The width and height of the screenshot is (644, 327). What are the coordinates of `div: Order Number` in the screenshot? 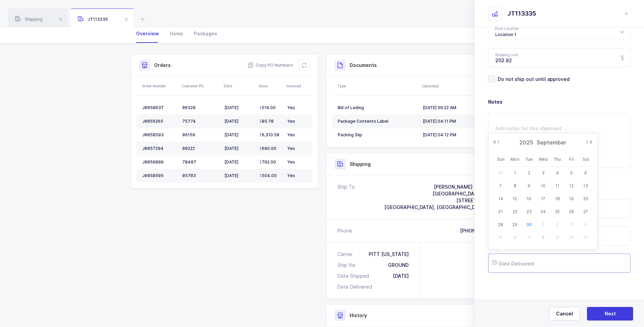 It's located at (160, 86).